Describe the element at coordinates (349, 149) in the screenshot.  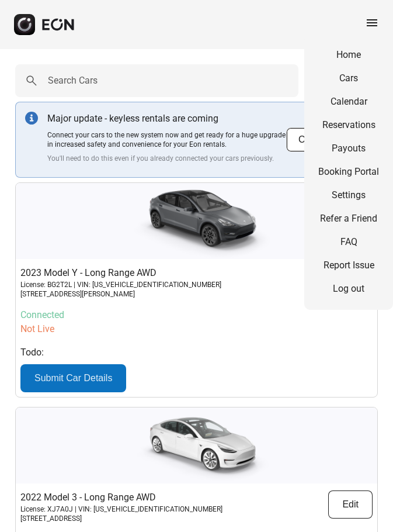
I see `a: Payouts` at that location.